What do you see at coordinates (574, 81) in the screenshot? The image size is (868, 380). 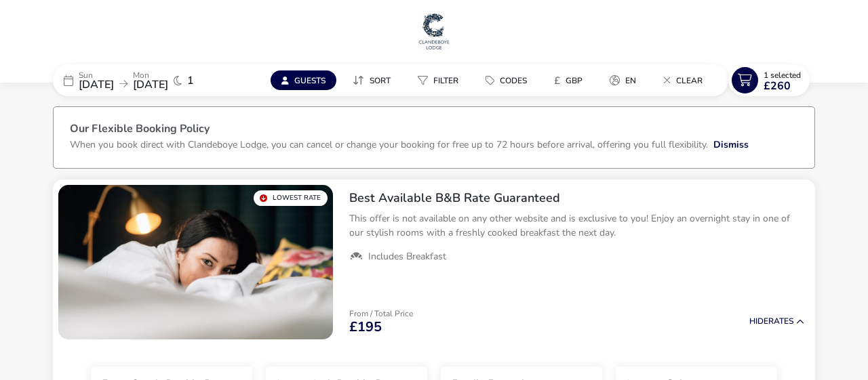 I see `span: GBP` at bounding box center [574, 81].